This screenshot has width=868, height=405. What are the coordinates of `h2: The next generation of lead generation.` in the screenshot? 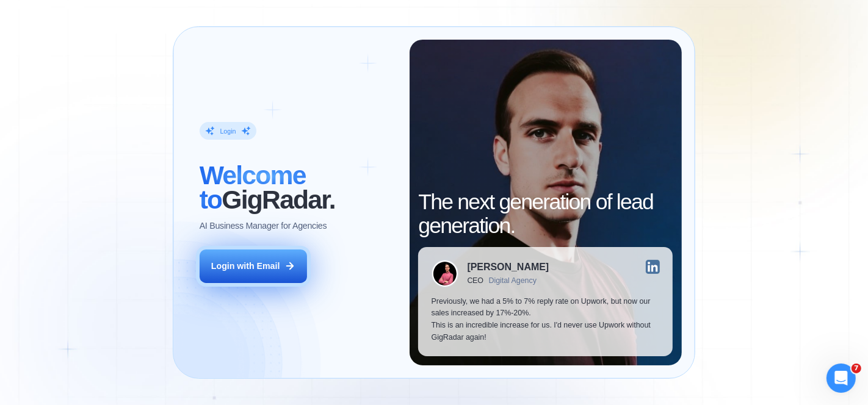 It's located at (545, 214).